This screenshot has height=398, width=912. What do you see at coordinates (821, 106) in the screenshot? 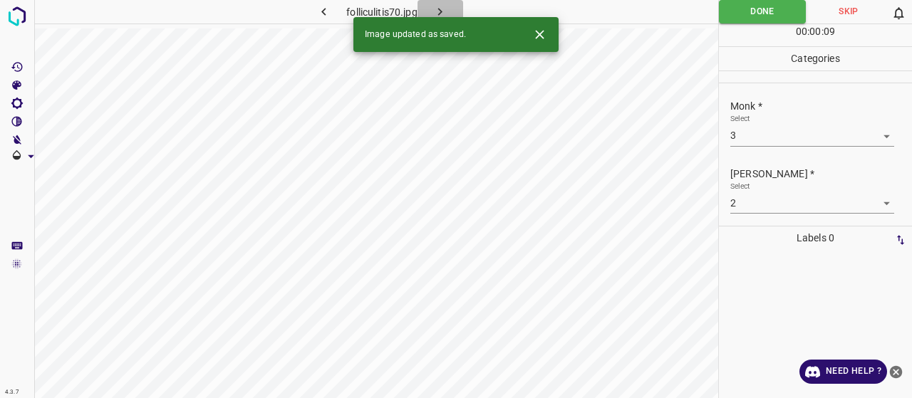
I see `p: Monk *` at bounding box center [821, 106].